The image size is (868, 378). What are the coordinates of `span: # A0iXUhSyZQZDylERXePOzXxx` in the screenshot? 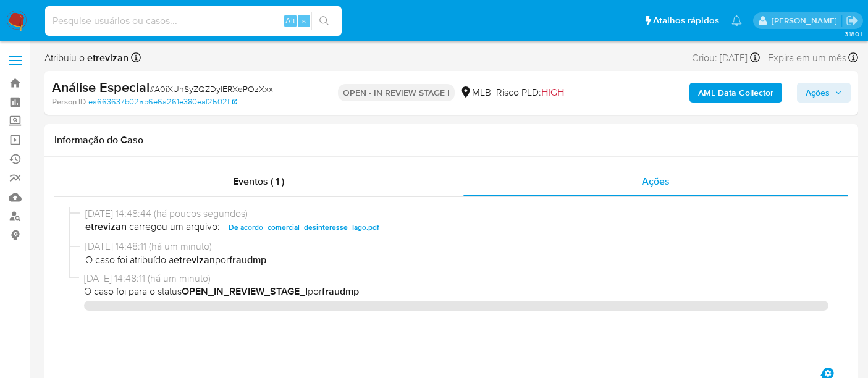 It's located at (211, 89).